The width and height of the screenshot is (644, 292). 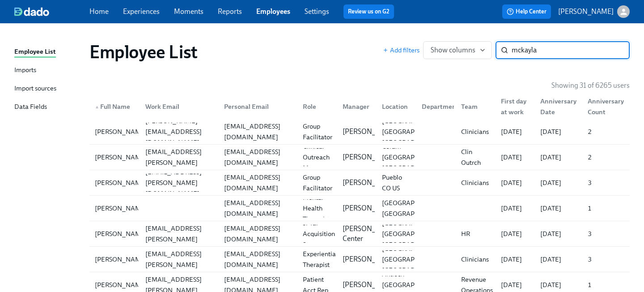 I want to click on a: Moments, so click(x=188, y=11).